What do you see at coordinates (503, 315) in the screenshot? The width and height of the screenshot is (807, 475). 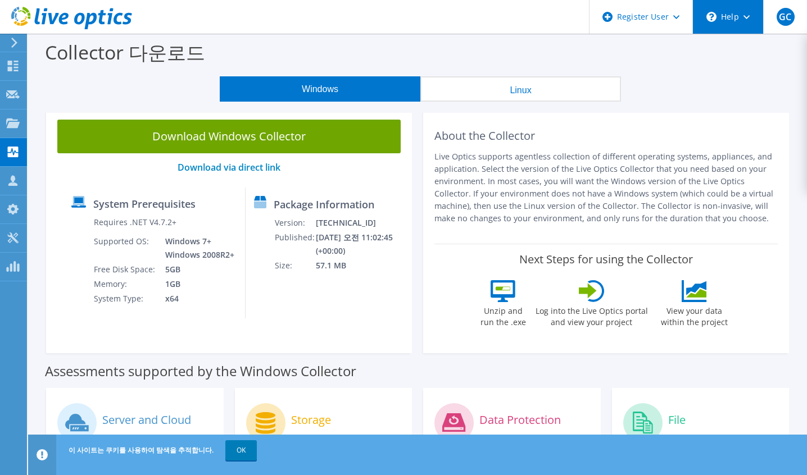 I see `label: Unzip and run the .exe` at bounding box center [503, 315].